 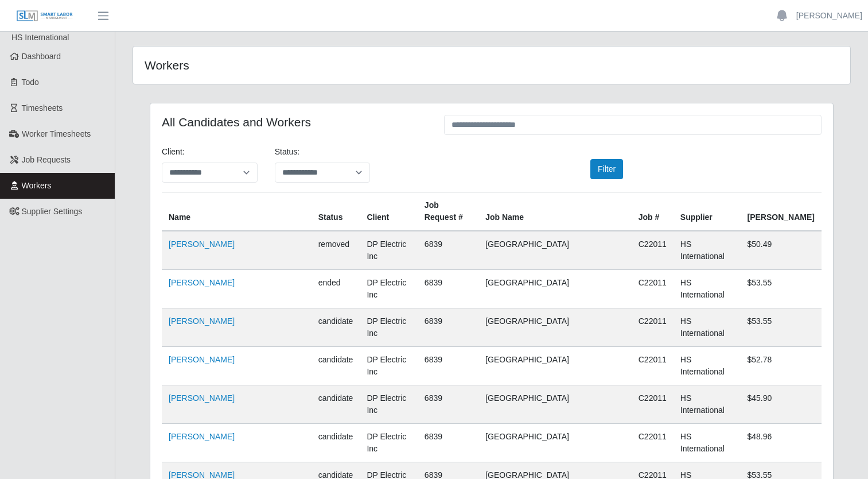 What do you see at coordinates (287, 152) in the screenshot?
I see `label: Status:` at bounding box center [287, 152].